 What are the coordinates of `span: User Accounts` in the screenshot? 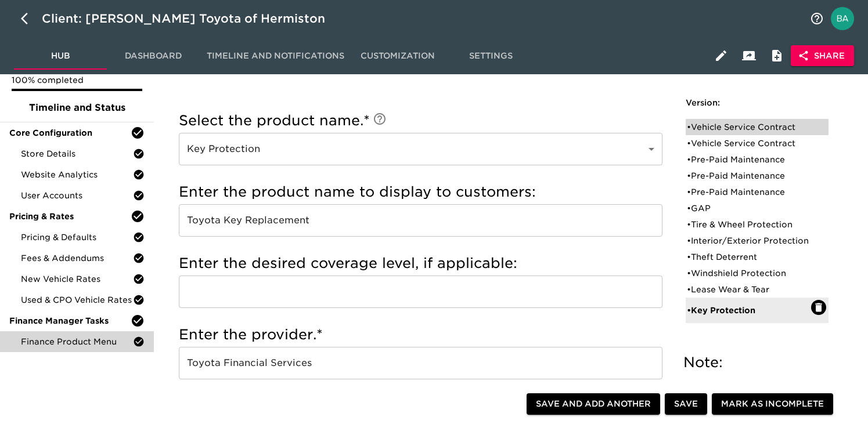 It's located at (77, 196).